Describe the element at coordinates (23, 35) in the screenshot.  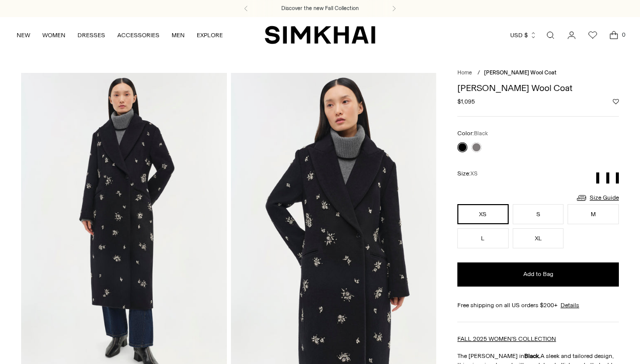
I see `a: NEW` at that location.